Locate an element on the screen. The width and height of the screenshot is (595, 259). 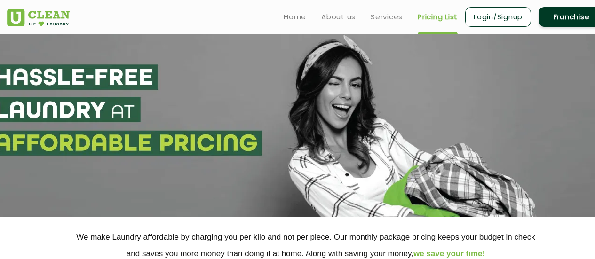
a: Login/Signup is located at coordinates (498, 17).